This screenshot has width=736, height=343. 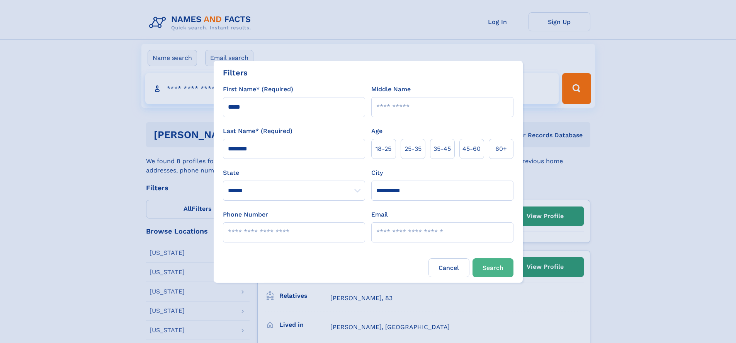 What do you see at coordinates (493, 267) in the screenshot?
I see `button: Search` at bounding box center [493, 267].